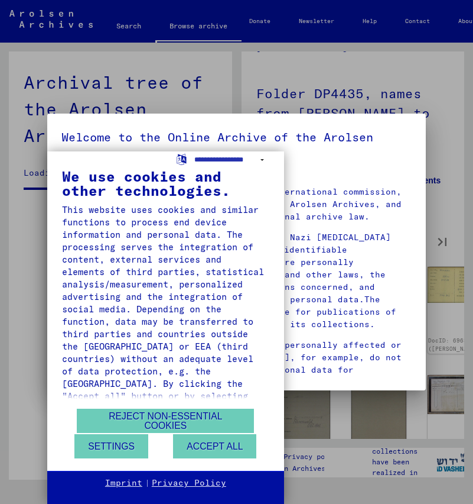 This screenshot has width=473, height=504. I want to click on a: Privacy Policy, so click(189, 483).